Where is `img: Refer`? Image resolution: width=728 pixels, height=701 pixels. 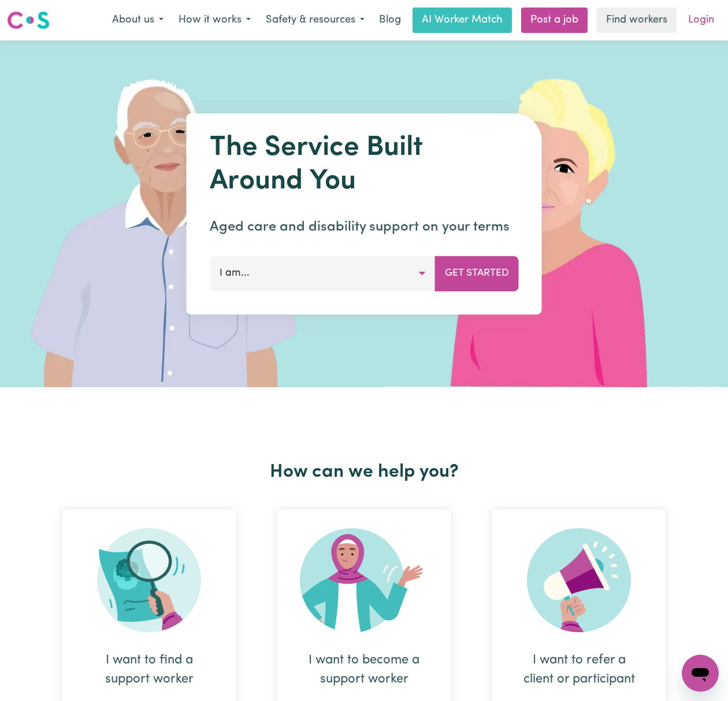
img: Refer is located at coordinates (579, 580).